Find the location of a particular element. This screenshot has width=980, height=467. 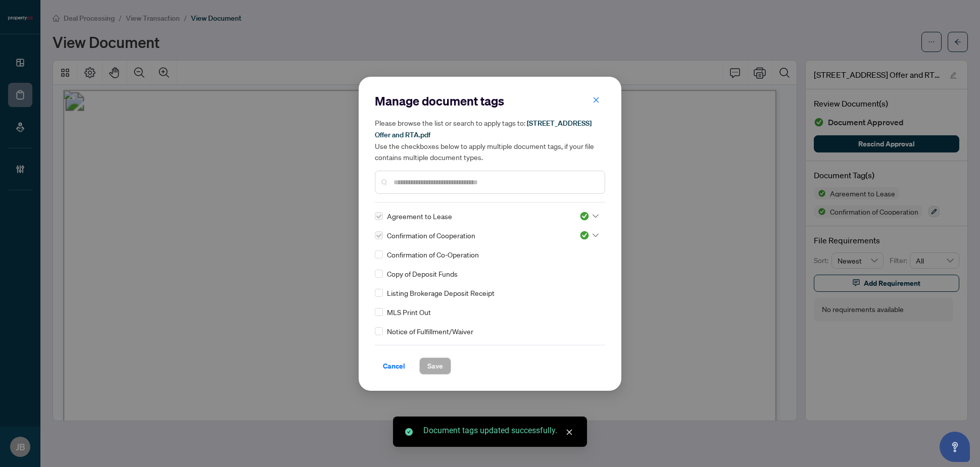

span: check-circle is located at coordinates (409, 432).